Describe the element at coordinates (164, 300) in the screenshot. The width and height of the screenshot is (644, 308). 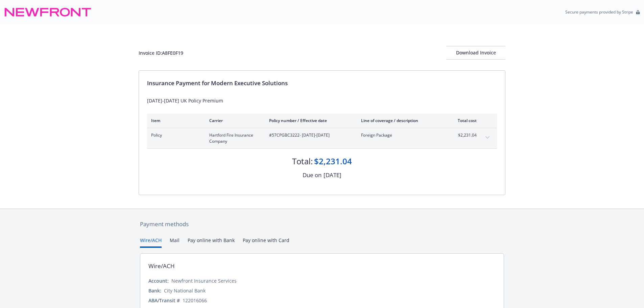
I see `div: ABA/Transit #` at that location.